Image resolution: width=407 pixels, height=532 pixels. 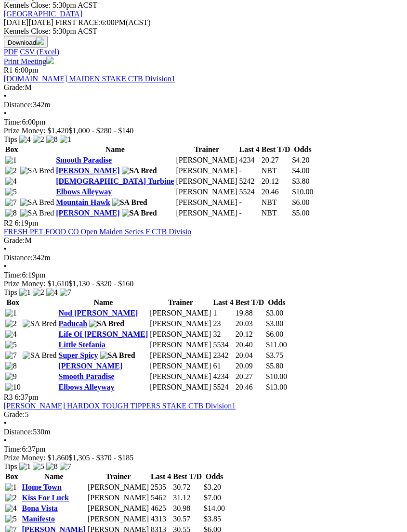 What do you see at coordinates (50, 5) in the screenshot?
I see `span: Kennels Close: 5:30pm ACST` at bounding box center [50, 5].